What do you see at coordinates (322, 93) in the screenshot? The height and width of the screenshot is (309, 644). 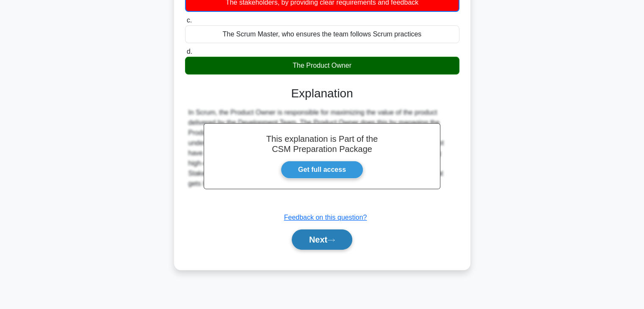 I see `h3: Explanation` at bounding box center [322, 93].